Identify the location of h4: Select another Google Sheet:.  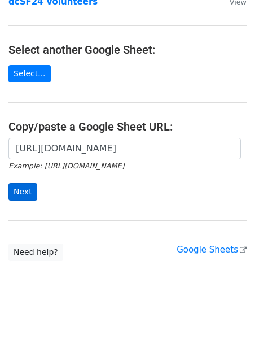
(128, 50).